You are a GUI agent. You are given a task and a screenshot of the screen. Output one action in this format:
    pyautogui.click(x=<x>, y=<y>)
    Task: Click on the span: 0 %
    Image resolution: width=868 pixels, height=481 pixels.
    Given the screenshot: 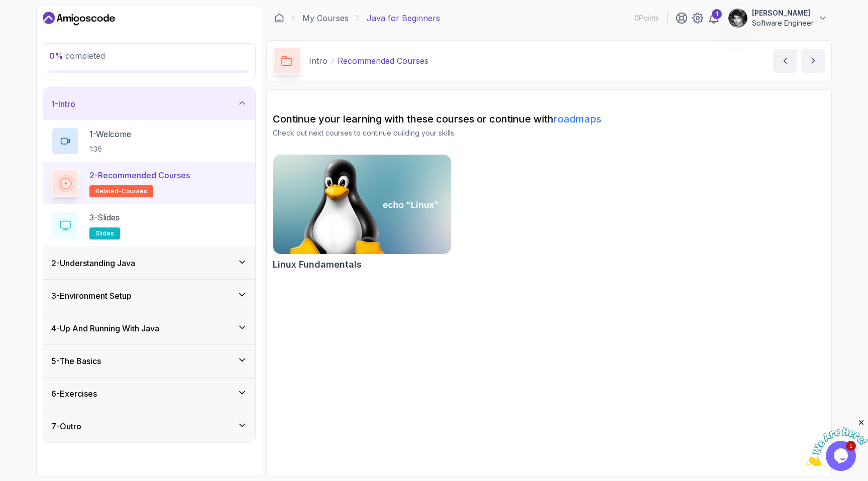 What is the action you would take?
    pyautogui.click(x=56, y=56)
    